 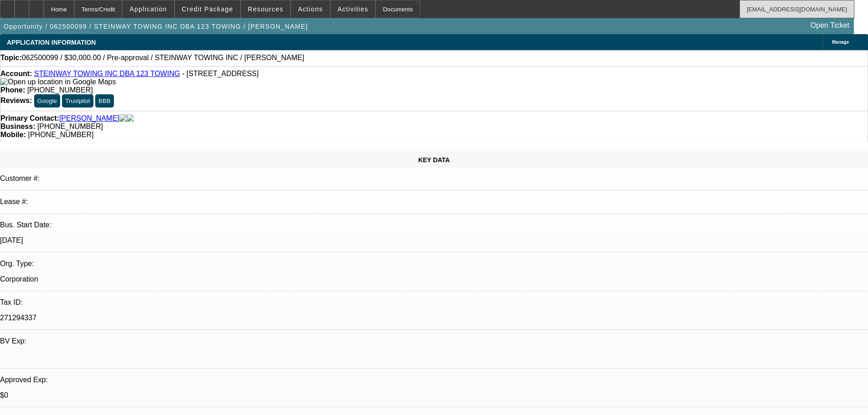 What do you see at coordinates (840, 42) in the screenshot?
I see `span: Manage` at bounding box center [840, 42].